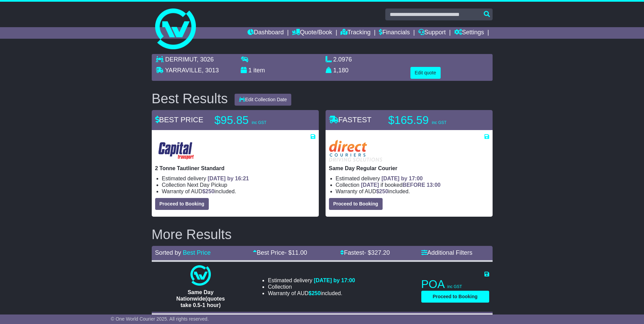  What do you see at coordinates (235, 168) in the screenshot?
I see `p: 2 Tonne Tautliner Standard` at bounding box center [235, 168].